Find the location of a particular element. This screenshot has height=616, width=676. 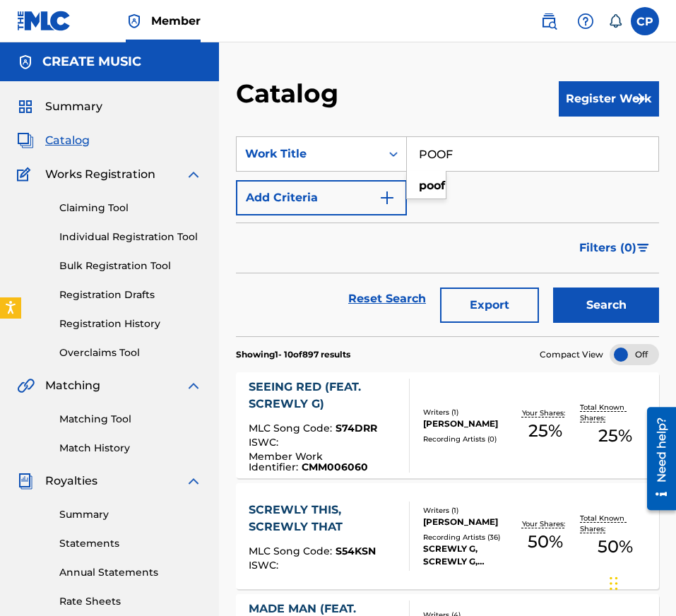

div: Need help? is located at coordinates (25, 48).